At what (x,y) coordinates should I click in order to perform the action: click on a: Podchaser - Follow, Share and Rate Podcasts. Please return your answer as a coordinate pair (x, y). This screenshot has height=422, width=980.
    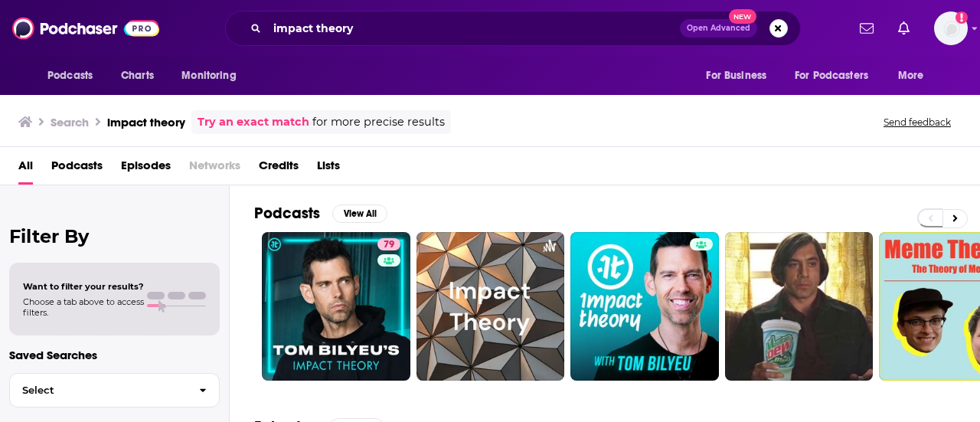
    Looking at the image, I should click on (86, 29).